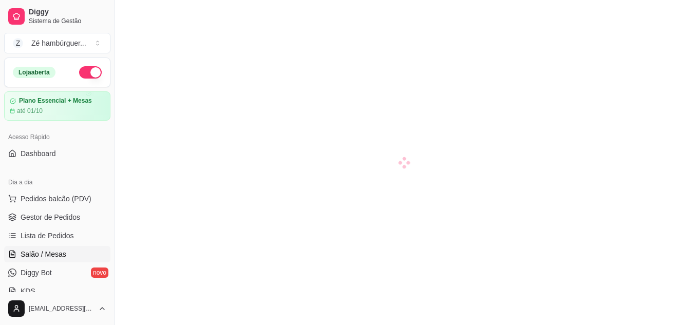 This screenshot has height=325, width=693. I want to click on a: Salão / Mesas, so click(57, 254).